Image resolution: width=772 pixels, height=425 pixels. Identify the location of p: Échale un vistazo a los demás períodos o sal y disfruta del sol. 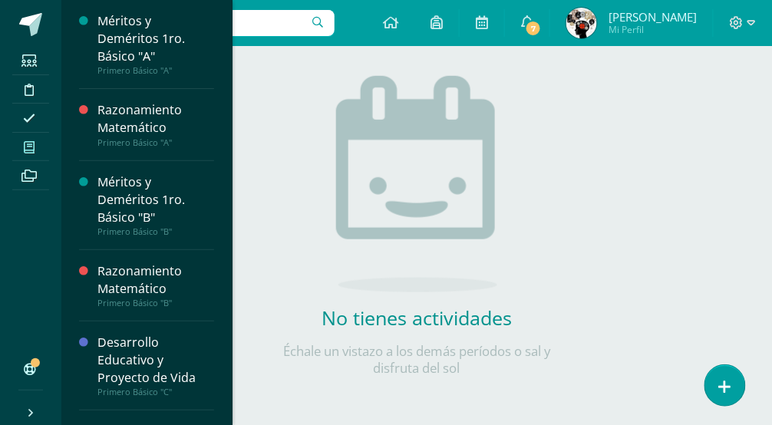
(417, 360).